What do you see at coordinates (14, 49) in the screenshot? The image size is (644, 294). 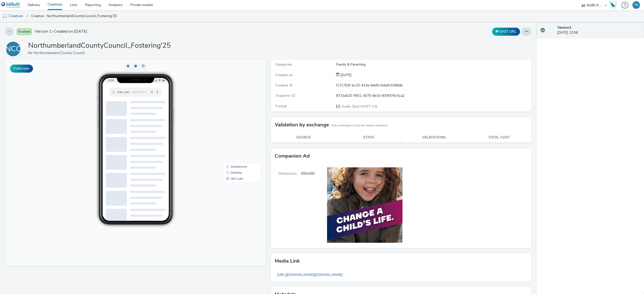 I see `a: NCC` at bounding box center [14, 49].